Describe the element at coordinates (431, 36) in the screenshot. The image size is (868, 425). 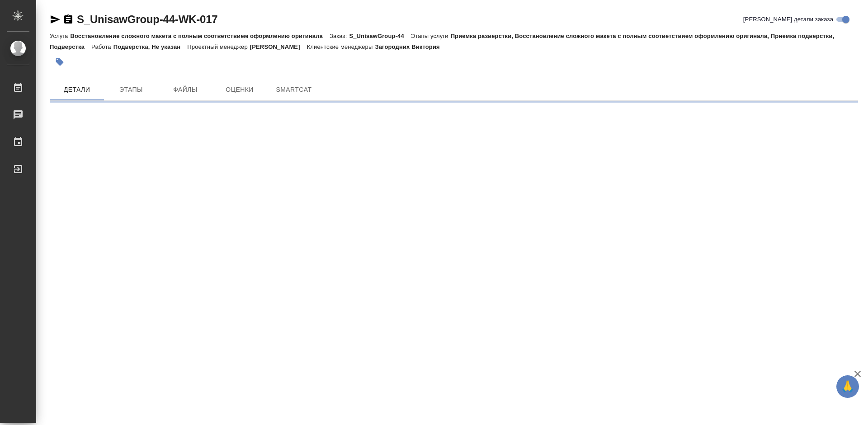
I see `p: Этапы услуги` at that location.